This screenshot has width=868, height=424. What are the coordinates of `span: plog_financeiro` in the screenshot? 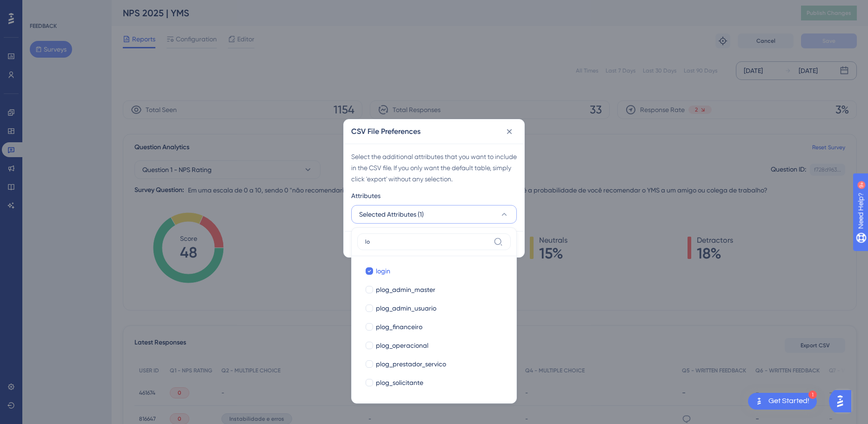 It's located at (399, 327).